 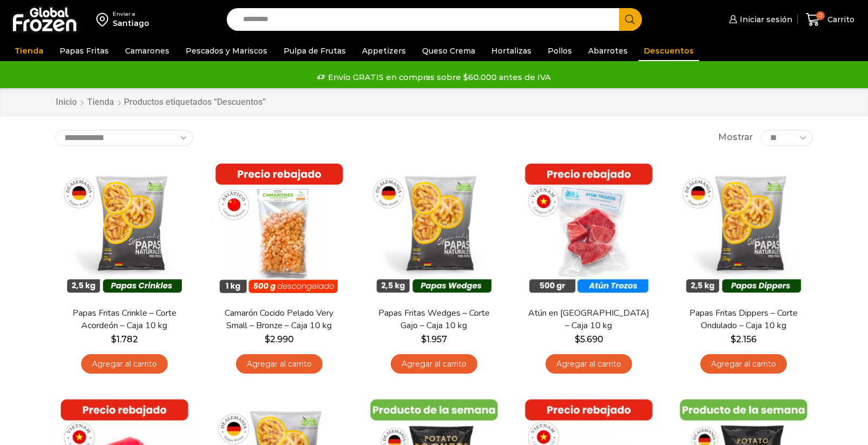 What do you see at coordinates (764, 19) in the screenshot?
I see `span: Iniciar sesión` at bounding box center [764, 19].